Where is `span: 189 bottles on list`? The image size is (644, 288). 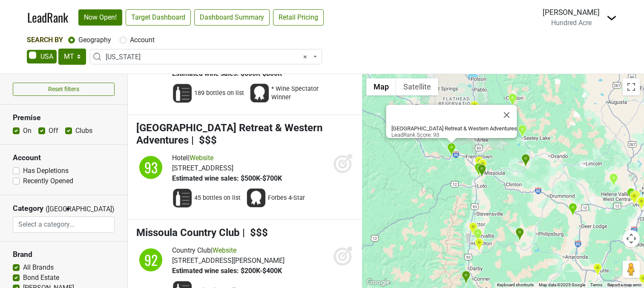
span: 189 bottles on list is located at coordinates (219, 93).